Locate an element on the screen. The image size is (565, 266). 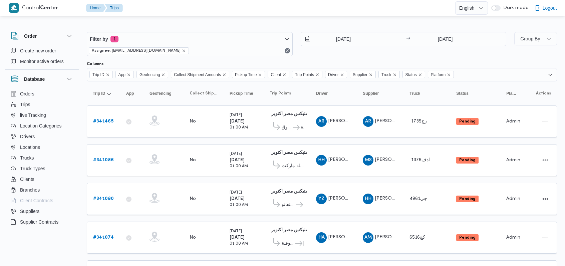
span: Pending is located at coordinates (467, 199).